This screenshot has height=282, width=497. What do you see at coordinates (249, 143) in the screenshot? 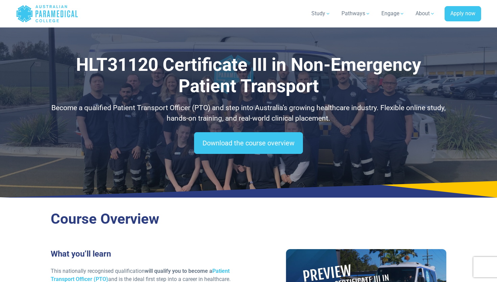
I see `a: Download the course overview` at bounding box center [249, 143].